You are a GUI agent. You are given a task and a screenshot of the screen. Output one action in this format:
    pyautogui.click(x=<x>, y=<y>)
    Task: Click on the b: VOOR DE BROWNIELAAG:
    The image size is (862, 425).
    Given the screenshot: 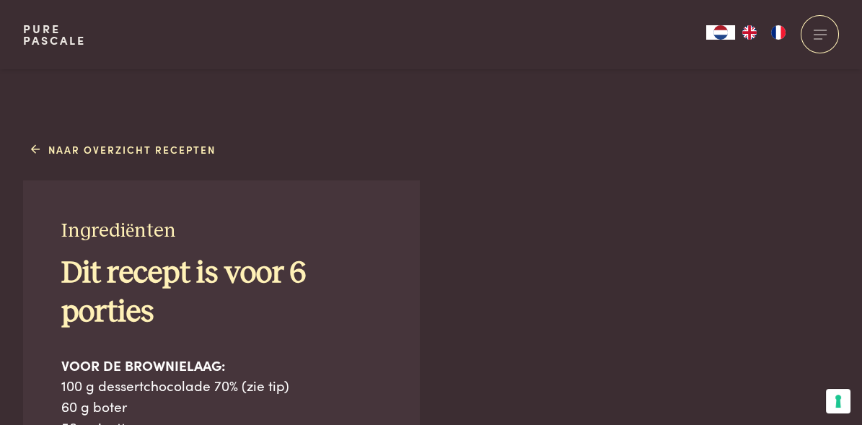 What is the action you would take?
    pyautogui.click(x=143, y=364)
    